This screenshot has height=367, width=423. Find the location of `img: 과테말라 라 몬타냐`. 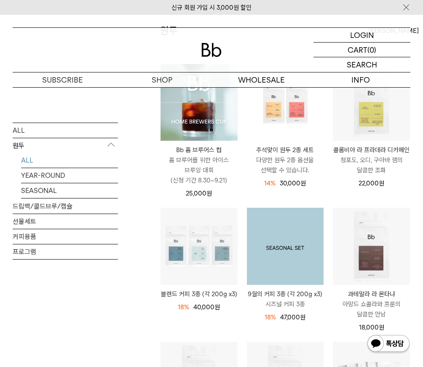

img: 과테말라 라 몬타냐 is located at coordinates (371, 246).